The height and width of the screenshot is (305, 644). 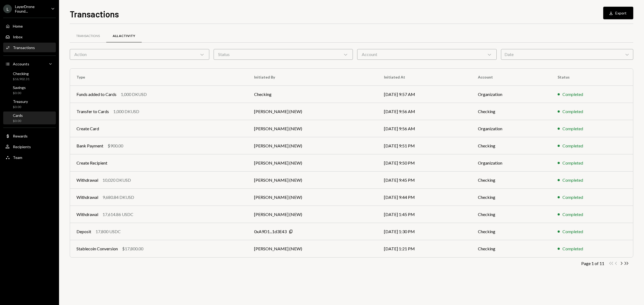 What do you see at coordinates (18, 26) in the screenshot?
I see `div: Home` at bounding box center [18, 26].